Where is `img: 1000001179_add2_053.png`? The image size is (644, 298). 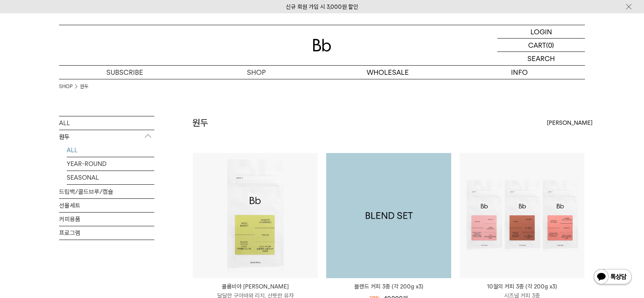 img: 1000001179_add2_053.png is located at coordinates (389, 215).